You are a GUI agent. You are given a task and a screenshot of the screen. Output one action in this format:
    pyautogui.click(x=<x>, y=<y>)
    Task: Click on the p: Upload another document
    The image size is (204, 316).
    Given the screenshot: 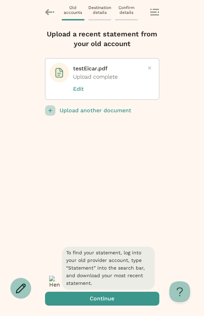 What is the action you would take?
    pyautogui.click(x=109, y=110)
    